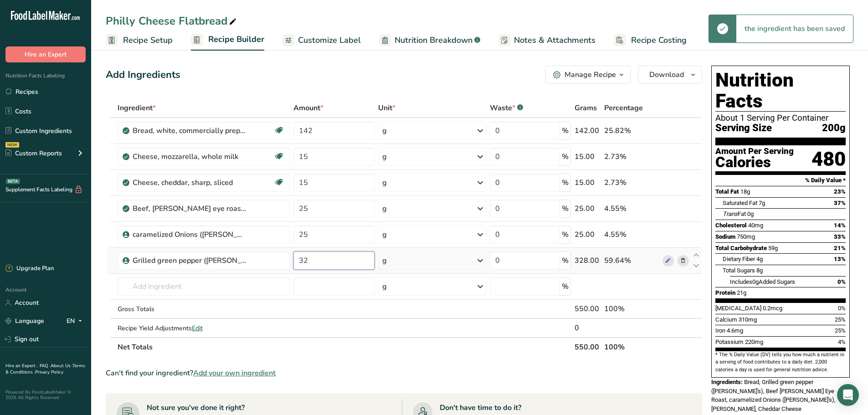 The image size is (868, 415). What do you see at coordinates (632, 309) in the screenshot?
I see `div: 100%` at bounding box center [632, 309].